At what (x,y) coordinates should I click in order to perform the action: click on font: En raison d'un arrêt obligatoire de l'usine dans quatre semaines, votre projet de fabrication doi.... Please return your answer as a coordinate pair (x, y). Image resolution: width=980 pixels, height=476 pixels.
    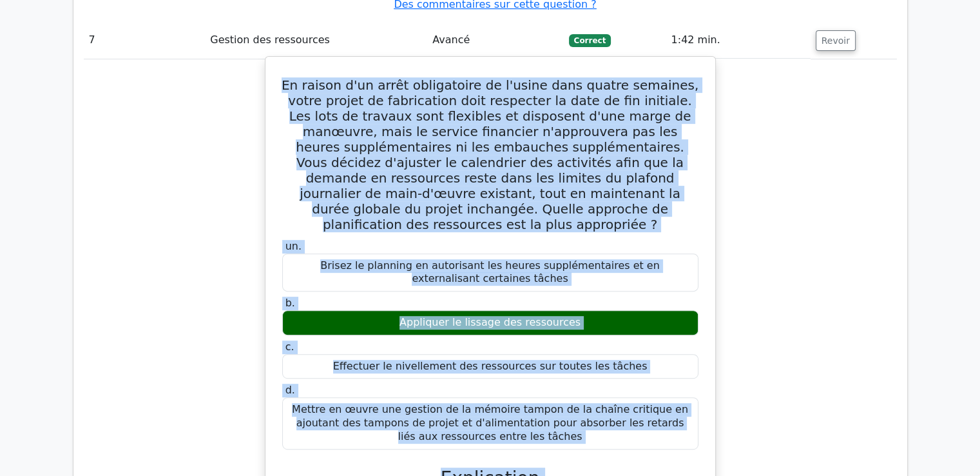
    Looking at the image, I should click on (490, 154).